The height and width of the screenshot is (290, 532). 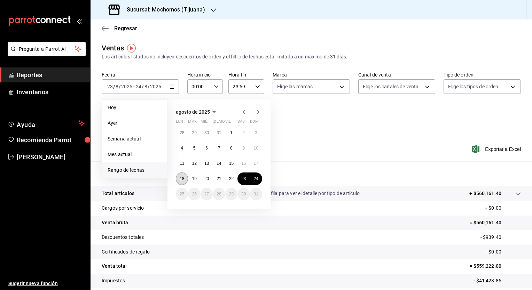 What do you see at coordinates (256, 194) in the screenshot?
I see `abbr: 31 de agosto de 2025` at bounding box center [256, 194].